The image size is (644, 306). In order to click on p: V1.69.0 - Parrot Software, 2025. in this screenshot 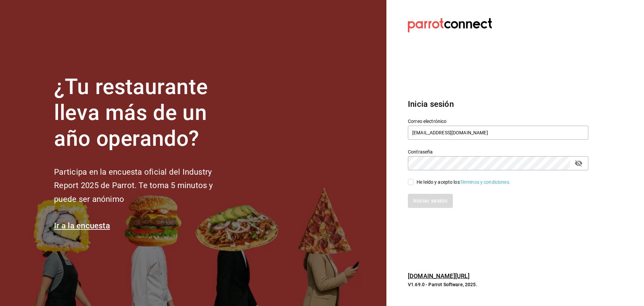, I will do `click(498, 284)`.